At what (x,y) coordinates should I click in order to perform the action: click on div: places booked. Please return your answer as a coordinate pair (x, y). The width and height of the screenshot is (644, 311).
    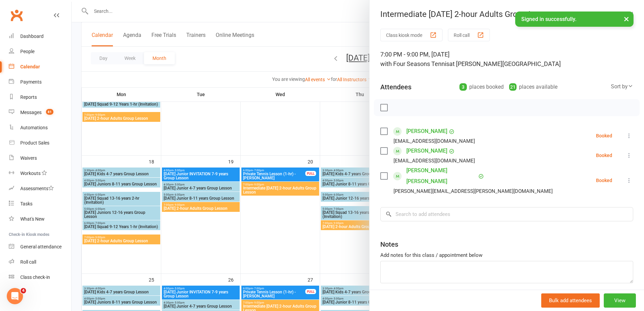
    Looking at the image, I should click on (482, 87).